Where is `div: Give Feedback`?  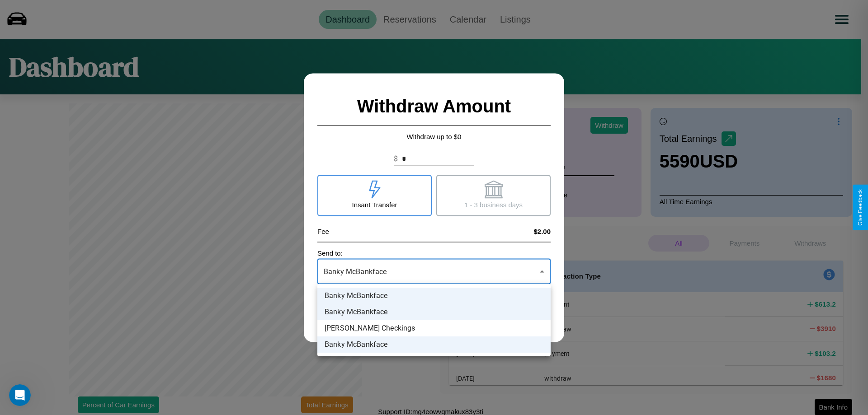 div: Give Feedback is located at coordinates (860, 208).